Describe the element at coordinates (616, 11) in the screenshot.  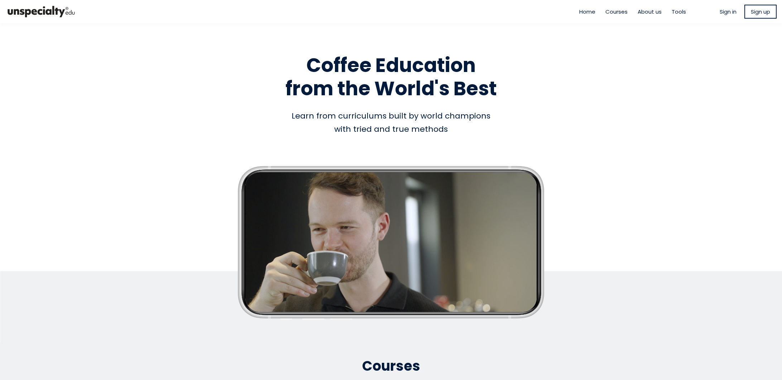
I see `a: Courses` at that location.